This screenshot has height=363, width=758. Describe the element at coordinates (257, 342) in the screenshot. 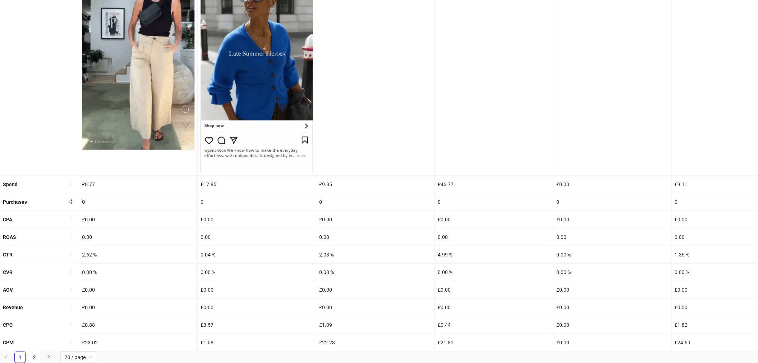

I see `div: £1.58` at that location.